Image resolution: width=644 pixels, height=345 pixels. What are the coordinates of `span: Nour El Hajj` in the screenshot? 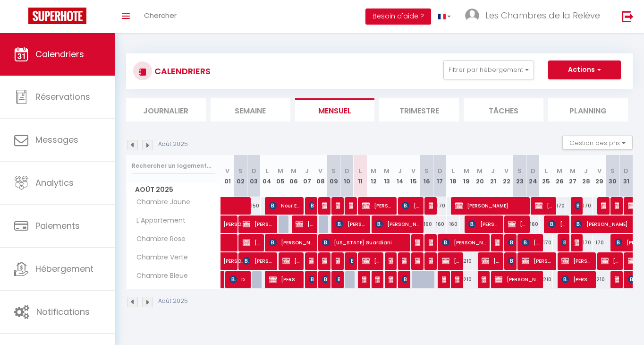 It's located at (285, 205).